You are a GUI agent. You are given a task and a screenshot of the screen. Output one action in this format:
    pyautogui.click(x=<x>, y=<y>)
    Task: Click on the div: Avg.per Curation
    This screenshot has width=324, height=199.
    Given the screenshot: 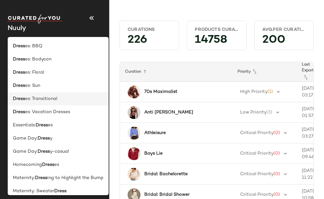 What is the action you would take?
    pyautogui.click(x=284, y=30)
    